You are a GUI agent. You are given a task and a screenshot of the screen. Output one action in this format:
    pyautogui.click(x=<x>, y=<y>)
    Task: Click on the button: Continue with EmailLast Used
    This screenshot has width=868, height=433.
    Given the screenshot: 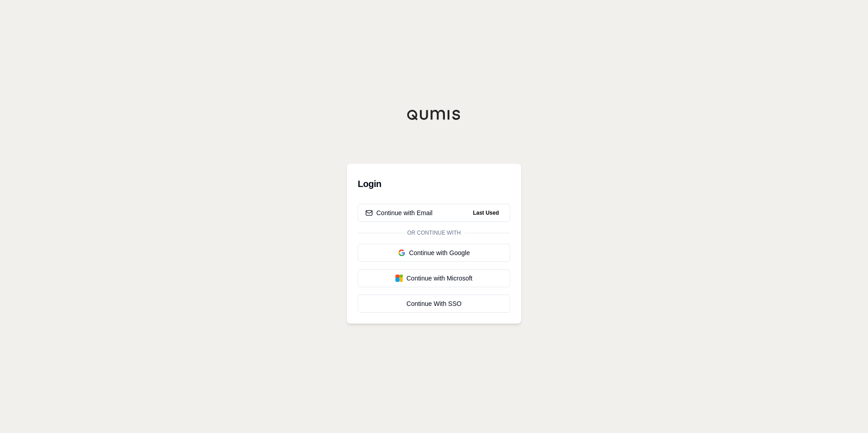 What is the action you would take?
    pyautogui.click(x=434, y=213)
    